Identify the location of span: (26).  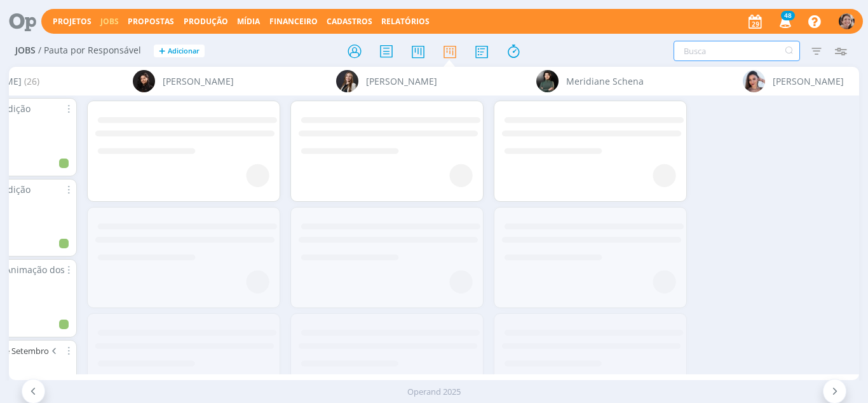
(32, 81).